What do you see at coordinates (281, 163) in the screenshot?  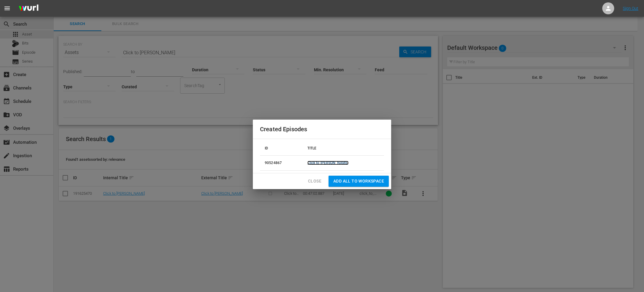 I see `td: 90524867` at bounding box center [281, 163].